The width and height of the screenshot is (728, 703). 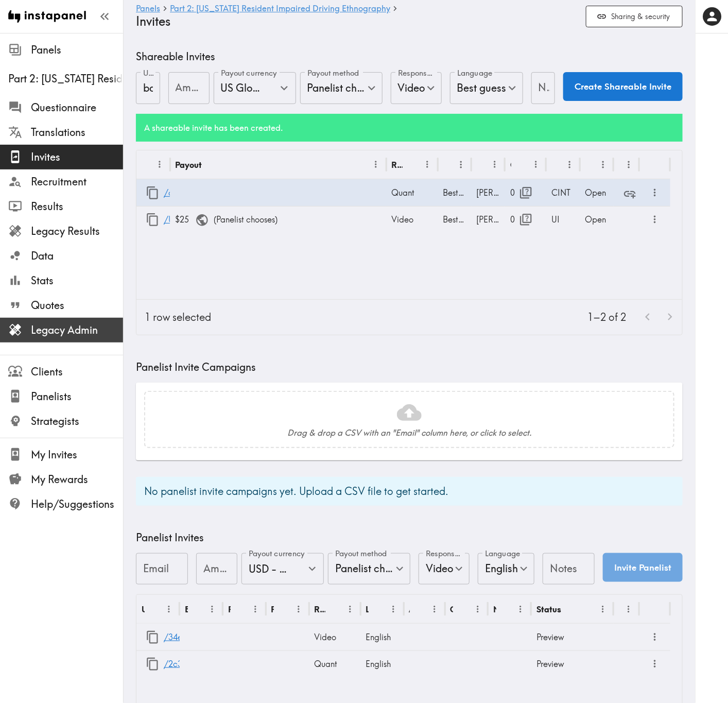 I want to click on div: 1 row selected, so click(x=178, y=317).